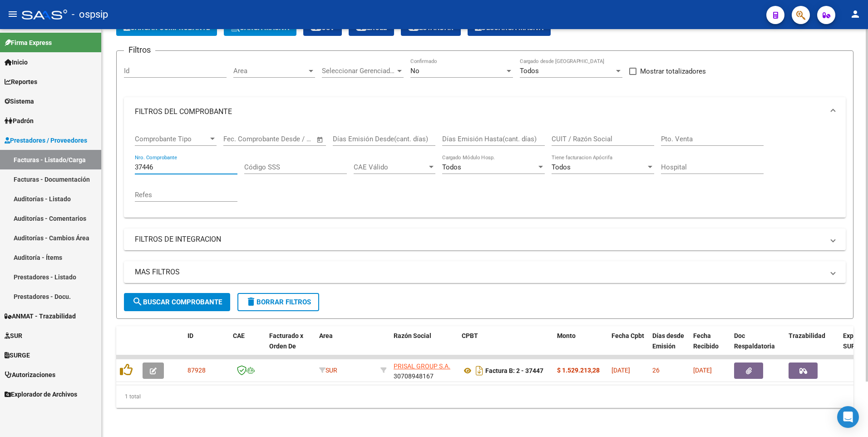  What do you see at coordinates (656, 370) in the screenshot?
I see `span: 26` at bounding box center [656, 370].